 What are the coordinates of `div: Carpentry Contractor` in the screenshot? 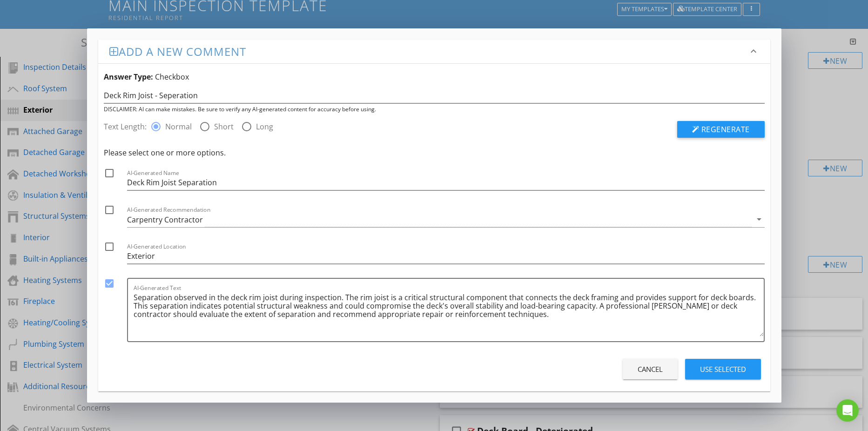 It's located at (165, 220).